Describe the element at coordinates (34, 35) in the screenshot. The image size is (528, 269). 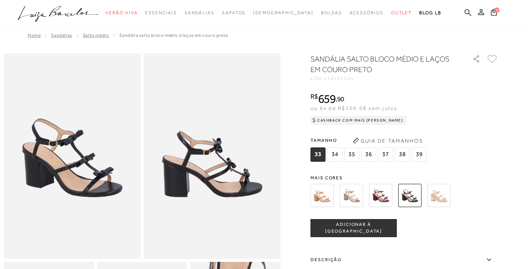
I see `span: Home` at that location.